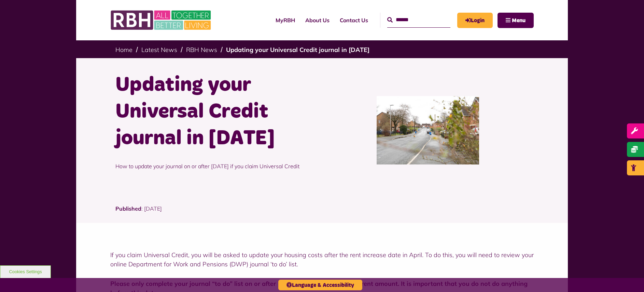 The height and width of the screenshot is (292, 644). Describe the element at coordinates (159, 50) in the screenshot. I see `a: Latest News` at that location.